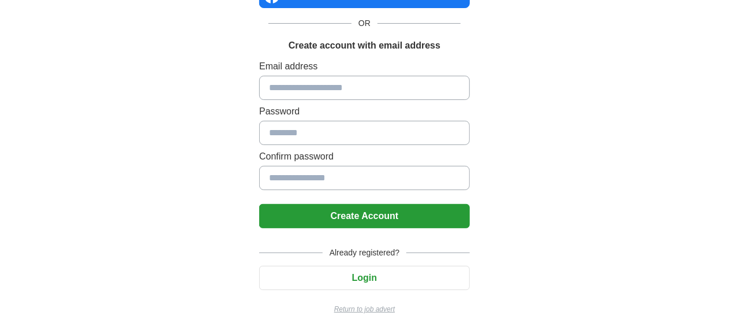 The image size is (729, 330). What do you see at coordinates (364, 252) in the screenshot?
I see `span: Already registered?` at bounding box center [364, 252].